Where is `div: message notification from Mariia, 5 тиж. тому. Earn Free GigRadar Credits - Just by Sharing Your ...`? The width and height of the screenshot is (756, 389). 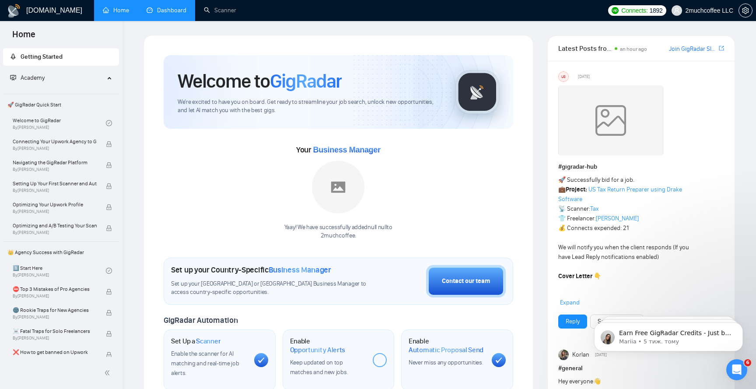
div: message notification from Mariia, 5 тиж. тому. Earn Free GigRadar Credits - Just by Sharing Your ... is located at coordinates (88, 33).